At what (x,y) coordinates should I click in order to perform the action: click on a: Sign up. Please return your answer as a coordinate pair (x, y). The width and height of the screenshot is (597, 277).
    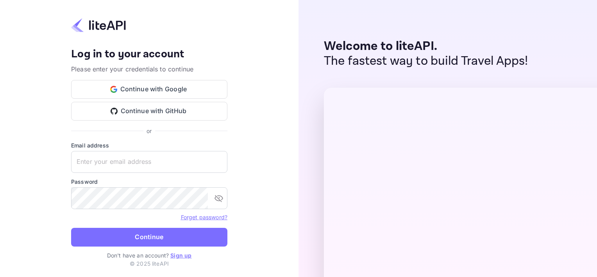
    Looking at the image, I should click on (181, 255).